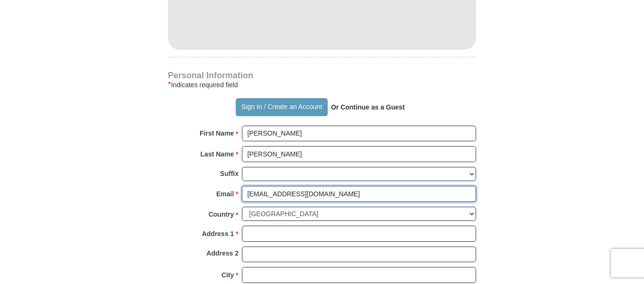 The height and width of the screenshot is (284, 644). Describe the element at coordinates (229, 174) in the screenshot. I see `strong: Suffix` at that location.